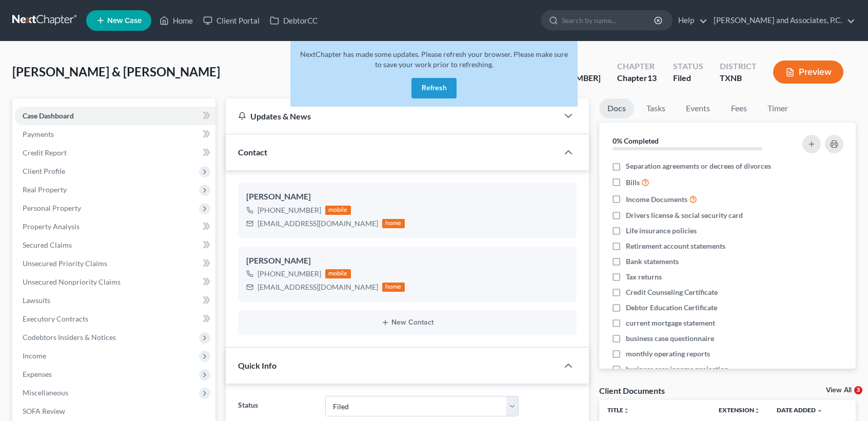  What do you see at coordinates (618, 410) in the screenshot?
I see `a: Titleunfold_more` at bounding box center [618, 410].